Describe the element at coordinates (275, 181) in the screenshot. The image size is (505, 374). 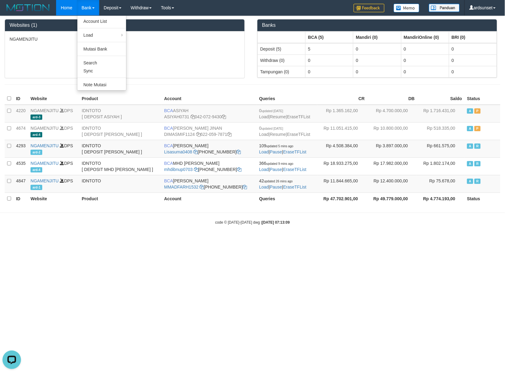
I see `span: 42` at that location.